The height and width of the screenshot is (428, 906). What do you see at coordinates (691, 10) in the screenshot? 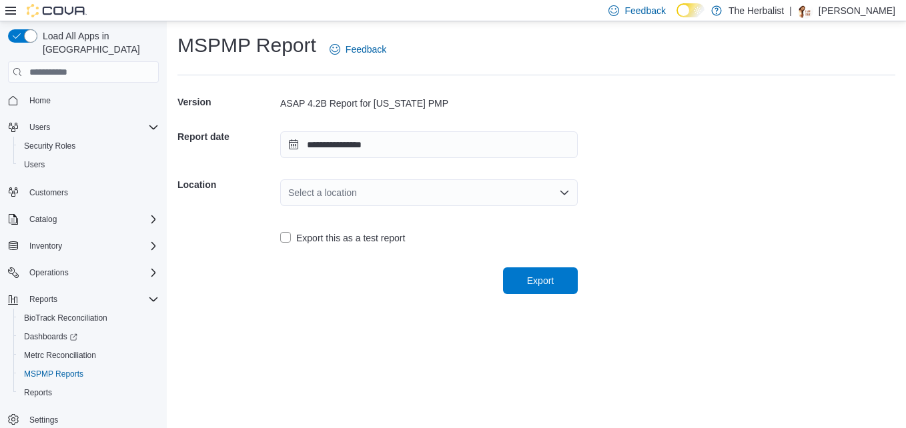
I see `input: Dark Mode` at bounding box center [691, 10].